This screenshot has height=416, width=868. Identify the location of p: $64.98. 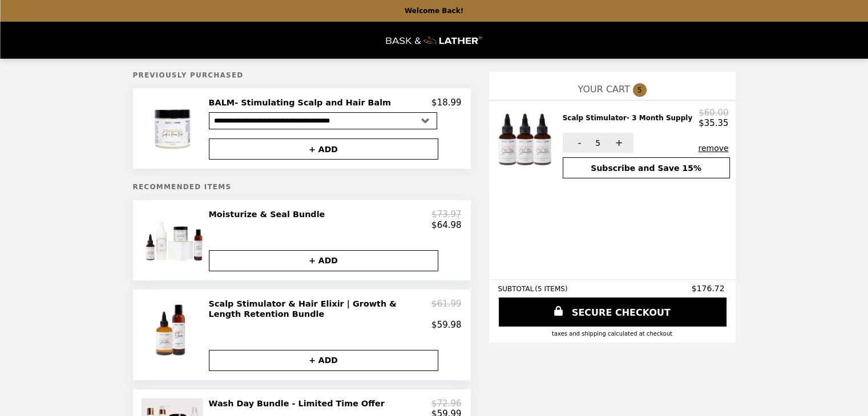
(446, 225).